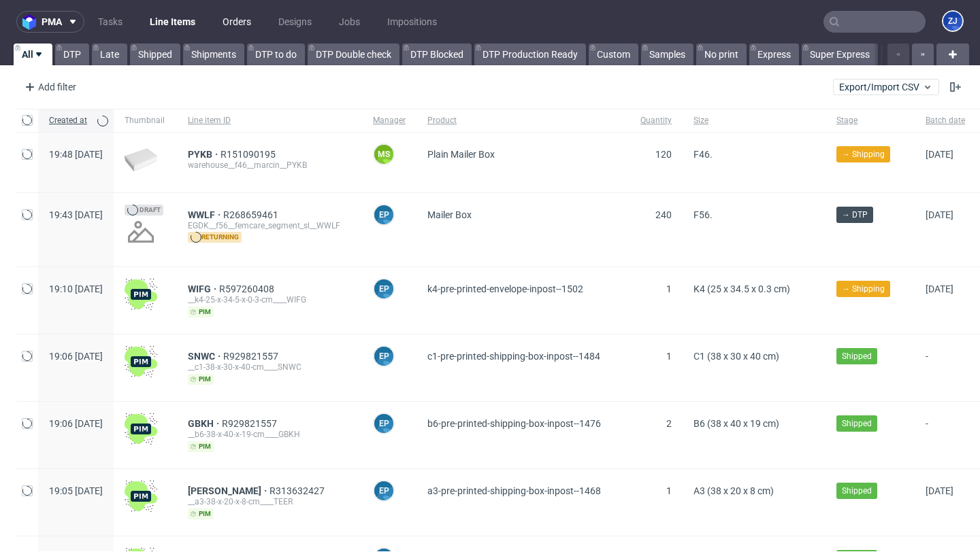 The height and width of the screenshot is (552, 980). I want to click on span: PYKB, so click(204, 155).